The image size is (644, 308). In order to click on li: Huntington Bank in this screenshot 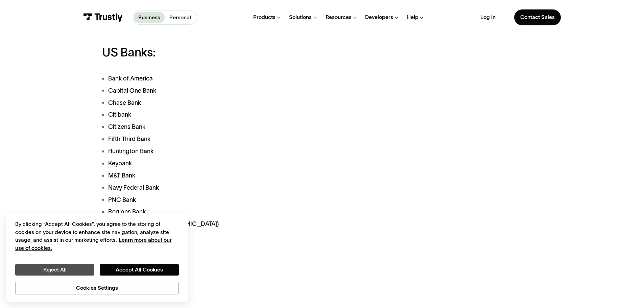, I will do `click(243, 152)`.